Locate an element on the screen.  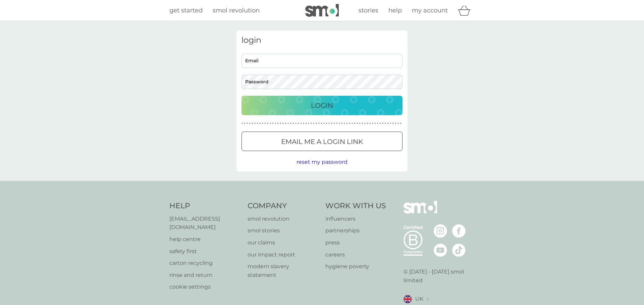
div: basket is located at coordinates (466, 10).